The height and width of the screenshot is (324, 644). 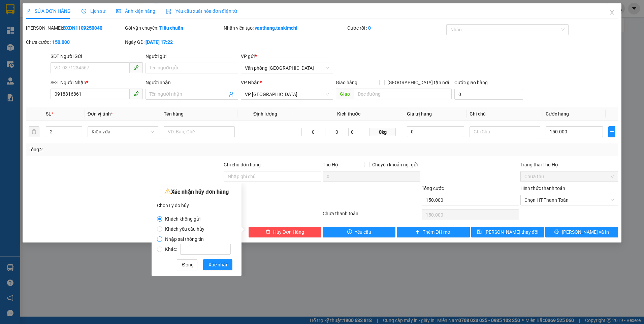 I want to click on span: Thêm ĐH mới, so click(x=437, y=232).